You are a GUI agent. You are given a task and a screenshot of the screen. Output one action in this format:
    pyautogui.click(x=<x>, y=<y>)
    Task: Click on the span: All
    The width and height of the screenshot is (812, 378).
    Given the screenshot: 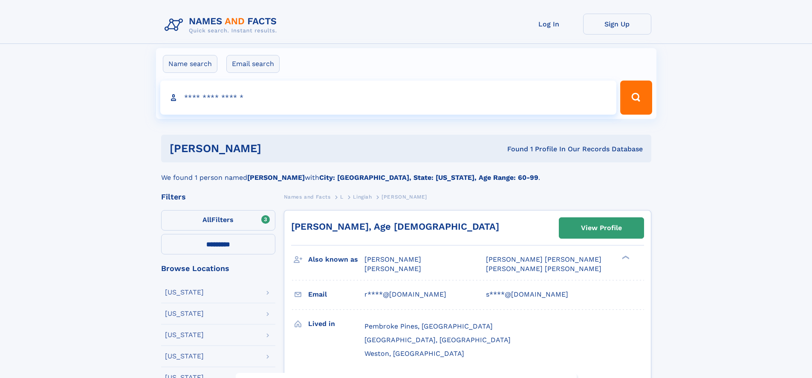 What is the action you would take?
    pyautogui.click(x=207, y=220)
    